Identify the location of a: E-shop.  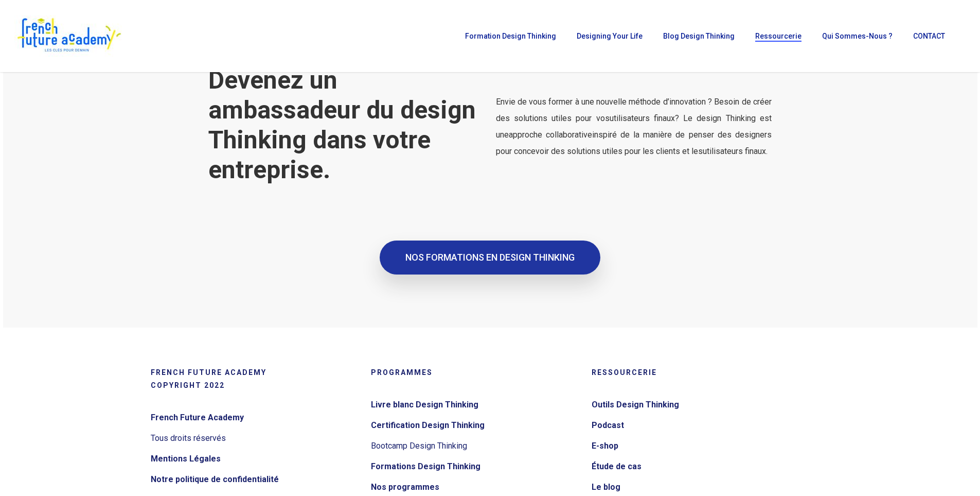
(695, 446).